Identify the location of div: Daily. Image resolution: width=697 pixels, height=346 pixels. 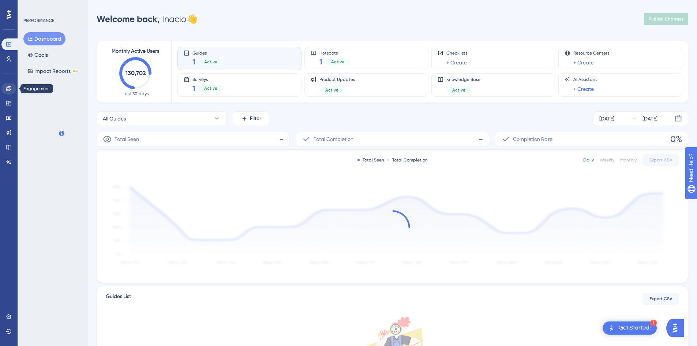
(588, 160).